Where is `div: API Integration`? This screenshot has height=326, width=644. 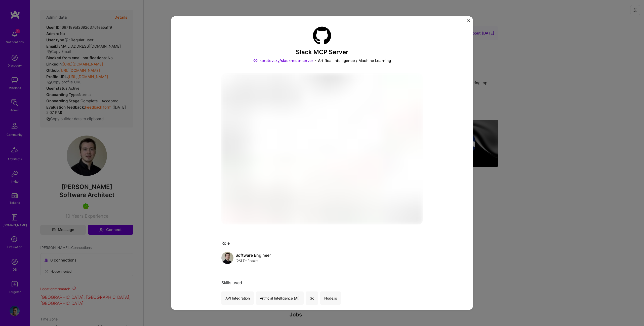
div: API Integration is located at coordinates (238, 298).